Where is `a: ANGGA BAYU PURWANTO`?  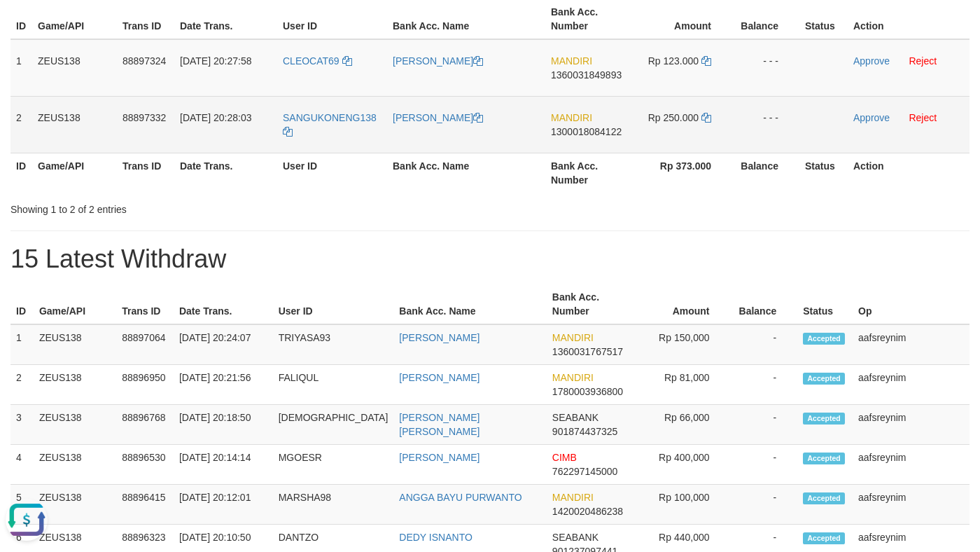 a: ANGGA BAYU PURWANTO is located at coordinates (460, 497).